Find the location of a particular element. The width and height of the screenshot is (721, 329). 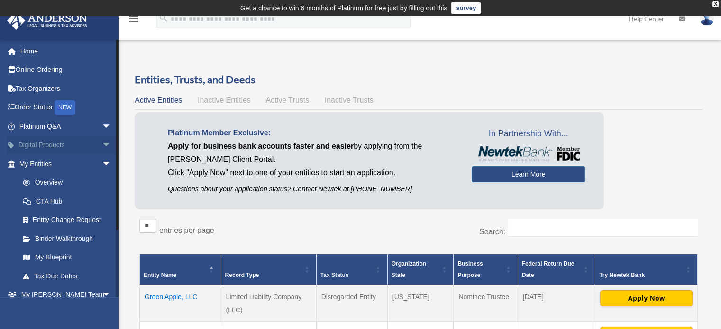

th: Federal Return Due Date: Activate to sort is located at coordinates (556, 270).